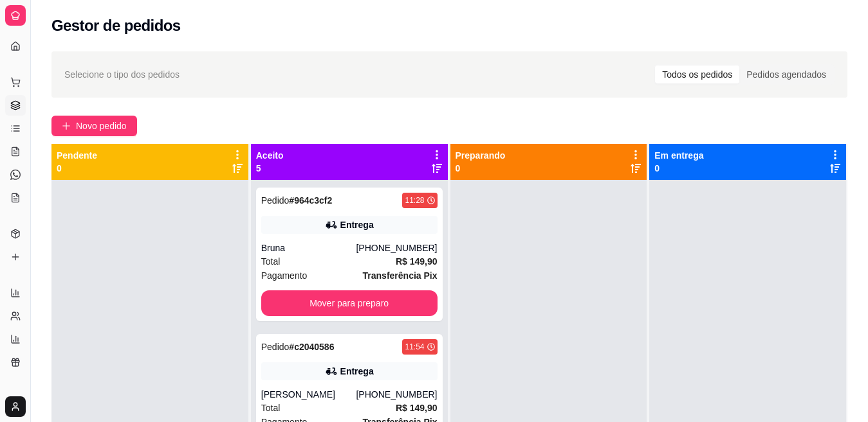 The height and width of the screenshot is (422, 868). What do you see at coordinates (697, 75) in the screenshot?
I see `div: Todos os pedidos` at bounding box center [697, 75].